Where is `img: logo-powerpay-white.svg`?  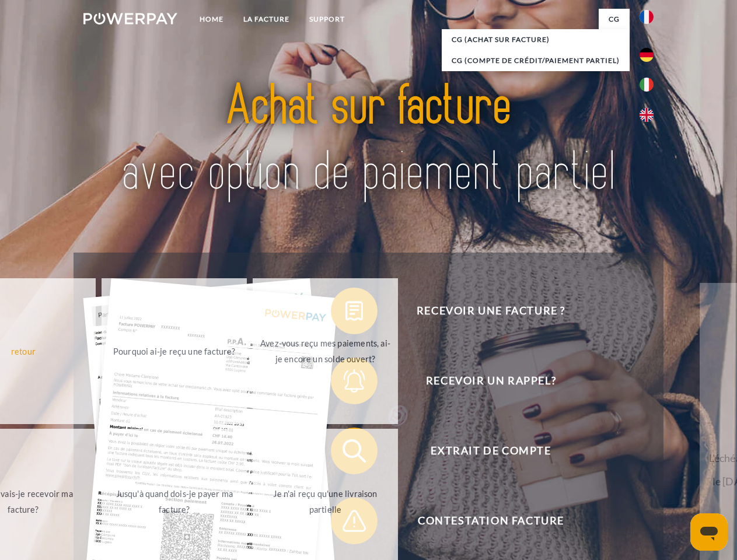
img: logo-powerpay-white.svg is located at coordinates (131, 18).